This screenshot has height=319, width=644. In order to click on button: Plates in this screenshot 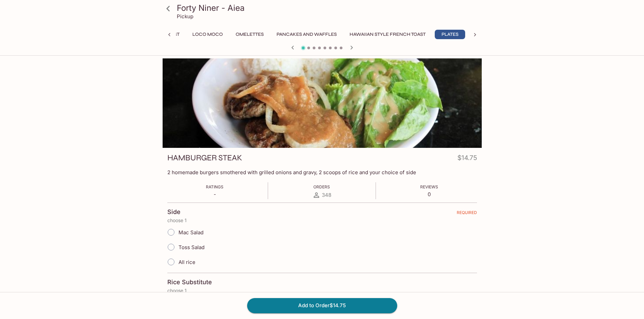, I will do `click(450, 35)`.